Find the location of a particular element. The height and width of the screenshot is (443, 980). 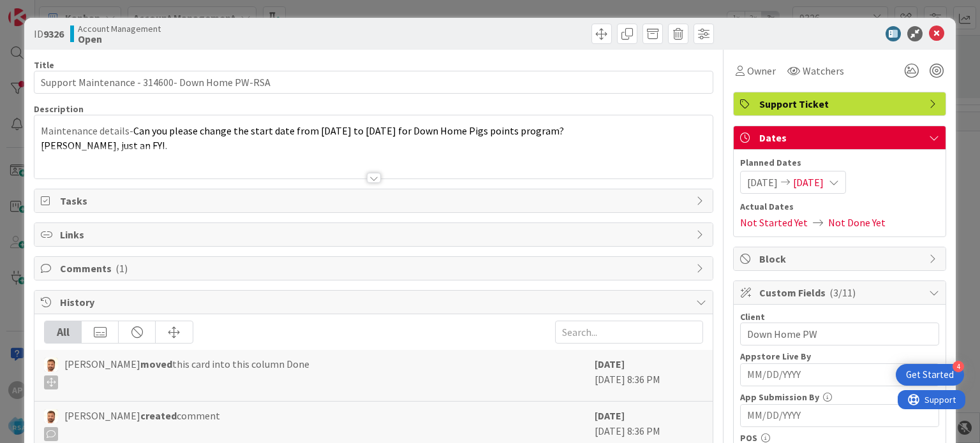

span: History is located at coordinates (374, 302).